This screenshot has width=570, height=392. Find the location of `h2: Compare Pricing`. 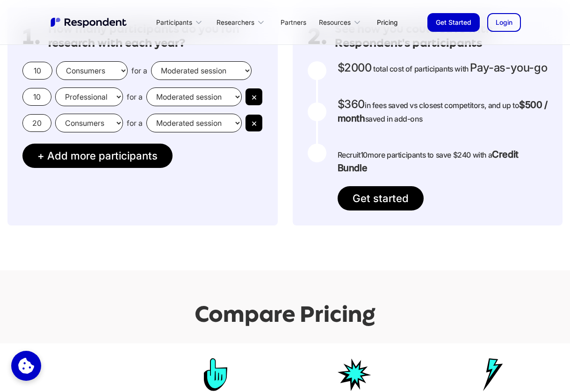

h2: Compare Pricing is located at coordinates (285, 314).